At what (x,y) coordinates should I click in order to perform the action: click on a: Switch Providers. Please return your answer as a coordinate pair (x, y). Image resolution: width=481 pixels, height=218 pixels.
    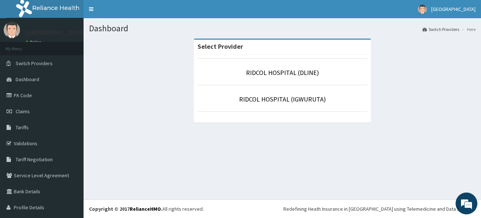
    Looking at the image, I should click on (441, 29).